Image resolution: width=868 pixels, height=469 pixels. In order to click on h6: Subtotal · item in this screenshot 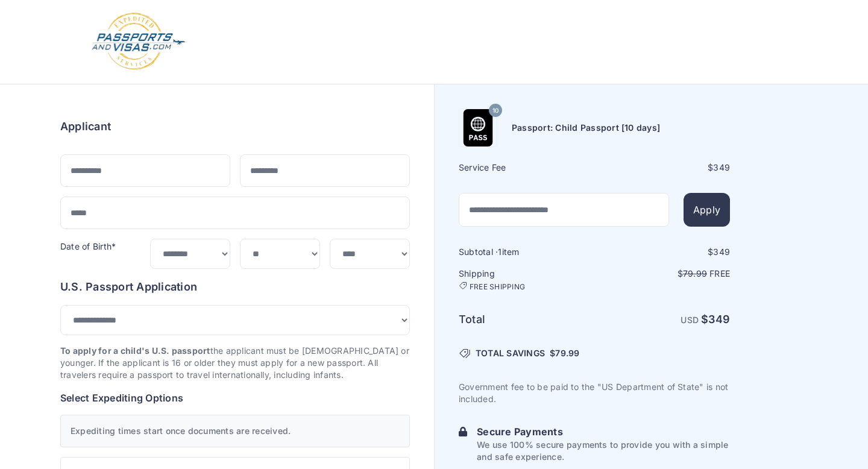, I will do `click(525, 252)`.